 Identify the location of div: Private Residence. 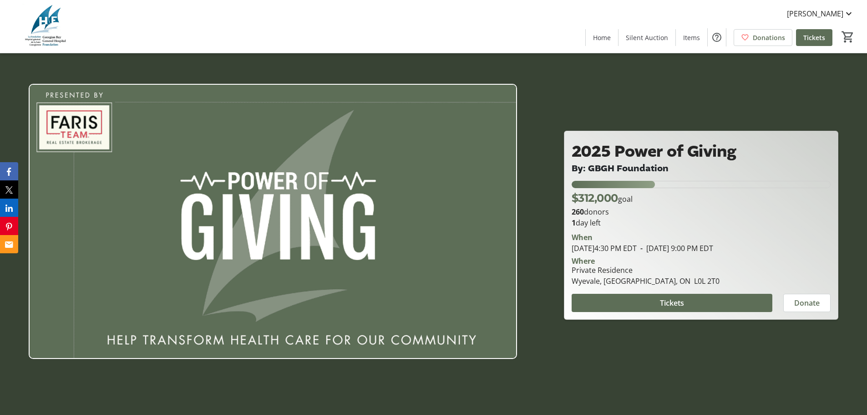
(645, 270).